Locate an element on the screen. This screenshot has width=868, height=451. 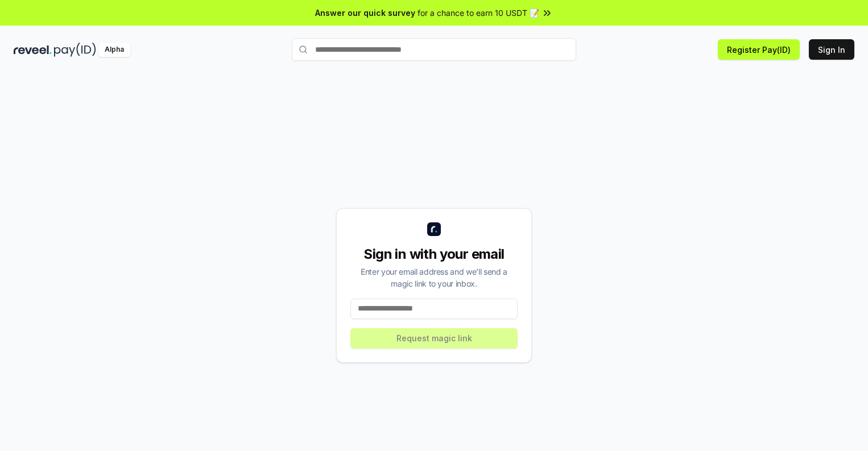
img: reveel_dark is located at coordinates (33, 50).